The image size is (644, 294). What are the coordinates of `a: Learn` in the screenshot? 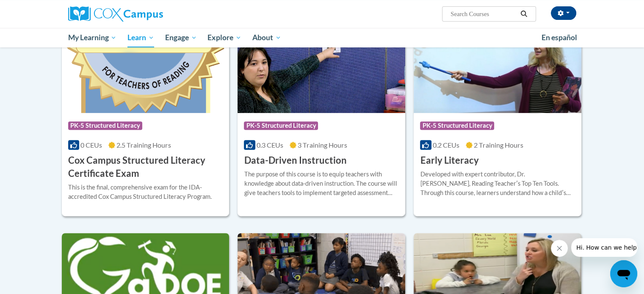 It's located at (141, 37).